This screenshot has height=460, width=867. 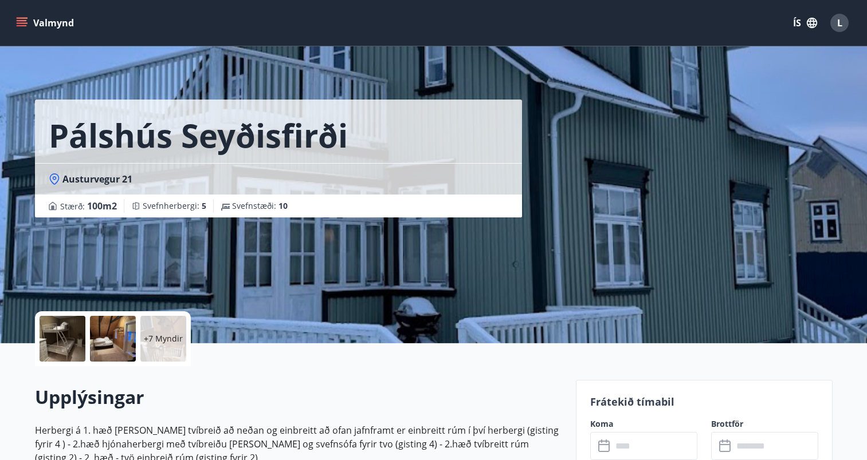 I want to click on span: Austurvegur 21, so click(x=97, y=179).